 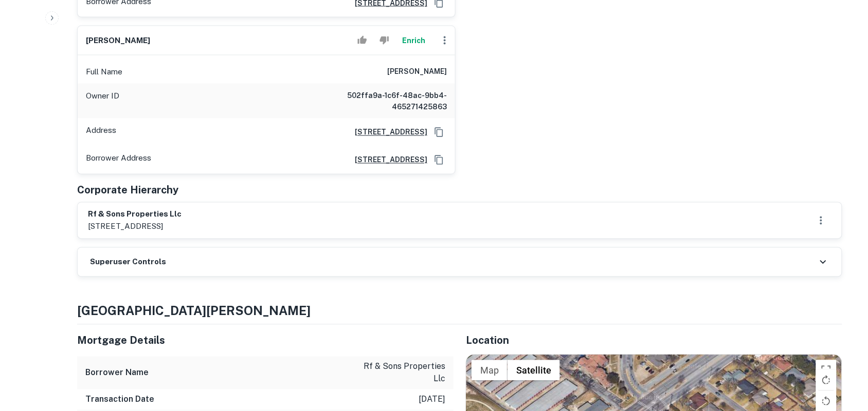 I want to click on button: Toggle fullscreen view, so click(x=826, y=371).